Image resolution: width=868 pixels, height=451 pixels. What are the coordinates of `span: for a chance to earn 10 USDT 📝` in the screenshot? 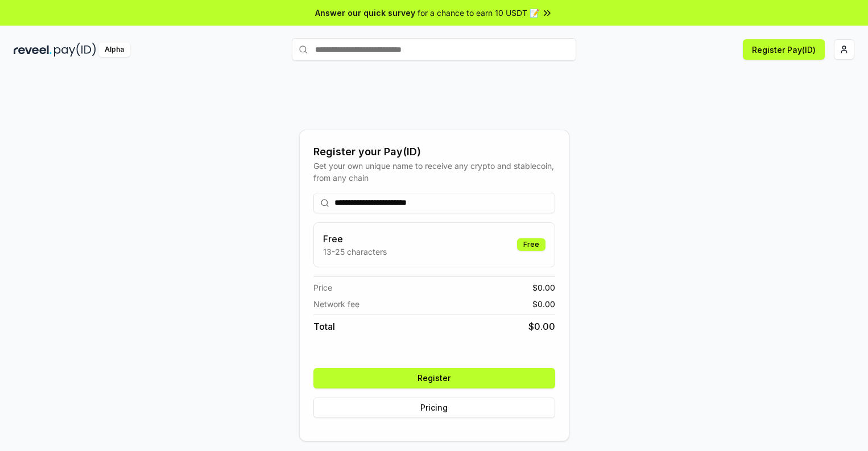 It's located at (478, 13).